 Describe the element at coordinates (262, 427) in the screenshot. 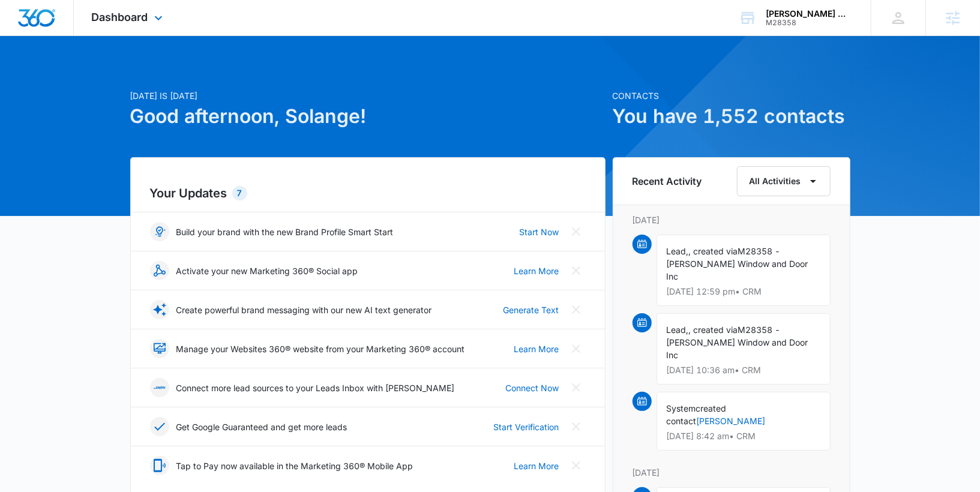

I see `p: Get Google Guaranteed and get more leads` at that location.